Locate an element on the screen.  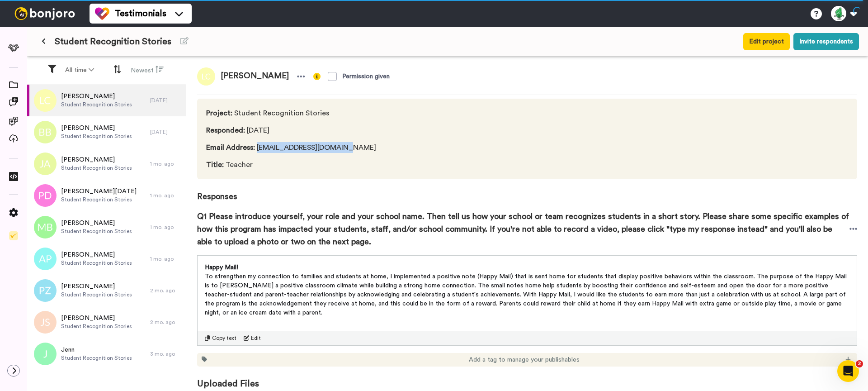
span: To strengthen my connection to families and students at home, I implemented a positive note (Happ... is located at coordinates (527, 294).